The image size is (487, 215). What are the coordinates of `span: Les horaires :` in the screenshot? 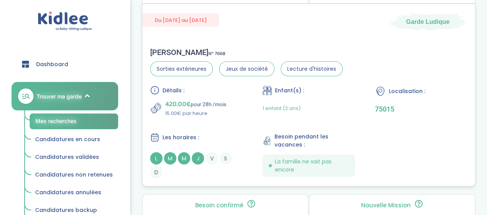 It's located at (181, 138).